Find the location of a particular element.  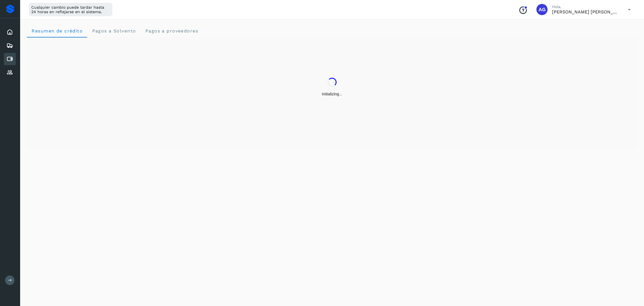

div: Embarques is located at coordinates (10, 46).